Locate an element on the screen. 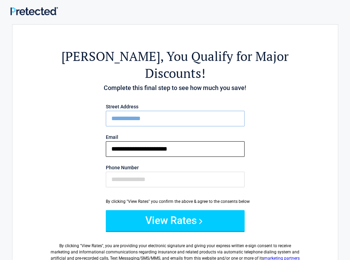 The width and height of the screenshot is (350, 260). h2: , You Qualify for Major Discounts! is located at coordinates (175, 65).